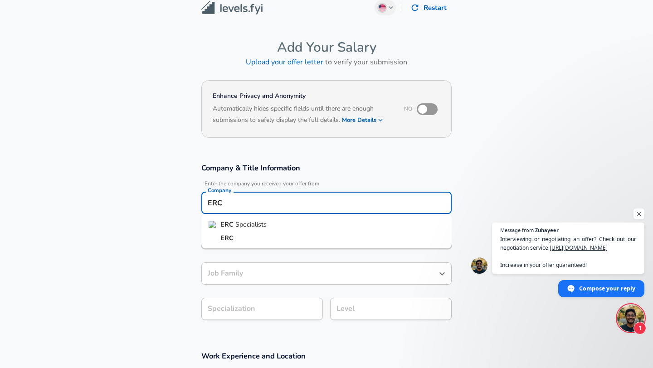 The height and width of the screenshot is (368, 653). I want to click on img: English (US), so click(382, 8).